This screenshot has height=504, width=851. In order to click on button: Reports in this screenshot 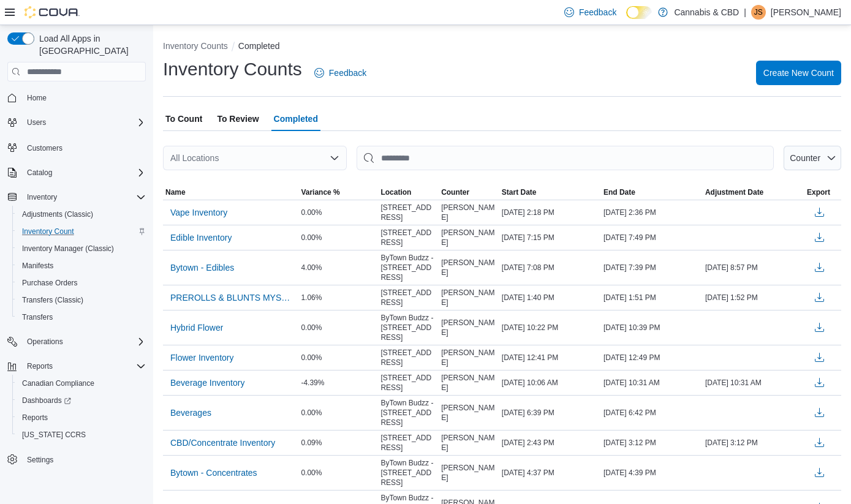, I will do `click(40, 366)`.